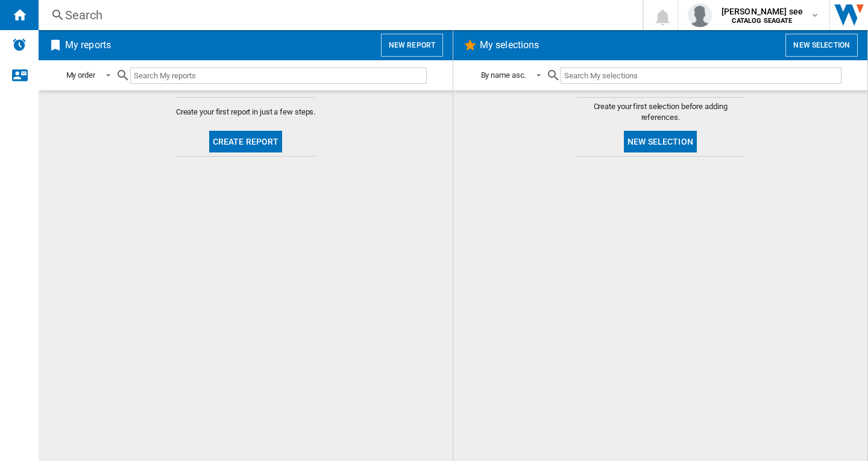 The height and width of the screenshot is (461, 868). Describe the element at coordinates (278, 75) in the screenshot. I see `input: Search My reports` at that location.